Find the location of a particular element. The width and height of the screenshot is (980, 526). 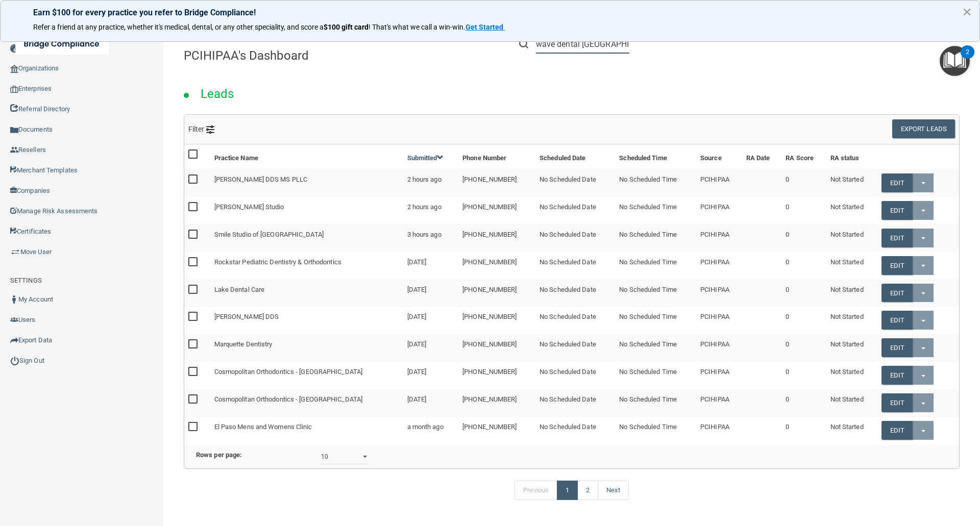

button: Close is located at coordinates (967, 12).